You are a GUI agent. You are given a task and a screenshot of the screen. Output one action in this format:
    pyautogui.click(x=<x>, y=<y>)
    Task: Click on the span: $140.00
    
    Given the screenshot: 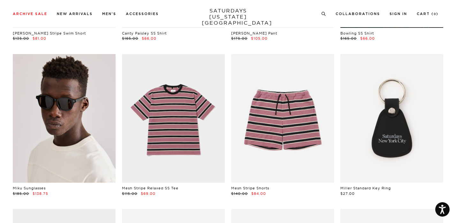 What is the action you would take?
    pyautogui.click(x=240, y=193)
    